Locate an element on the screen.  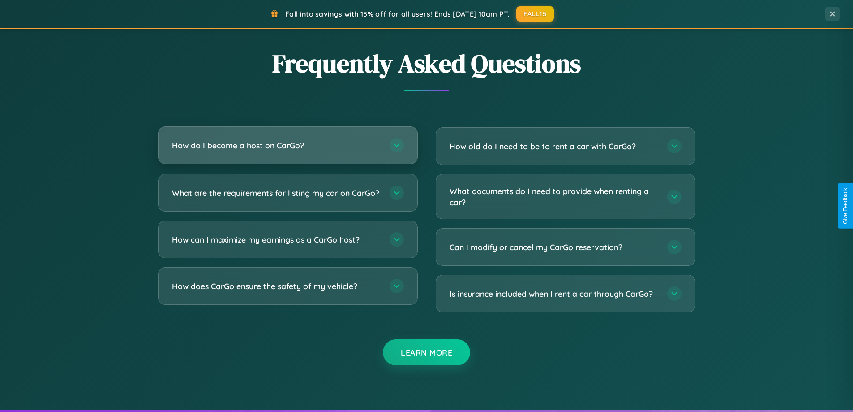
h3: How can I maximize my earnings as a CarGo host? is located at coordinates (276, 239).